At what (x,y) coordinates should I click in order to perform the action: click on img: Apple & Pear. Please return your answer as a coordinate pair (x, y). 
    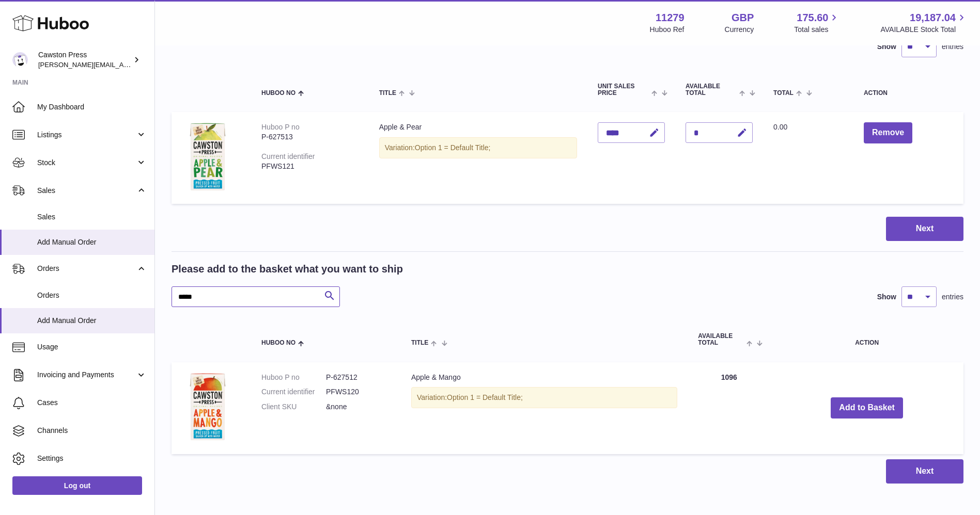
    Looking at the image, I should click on (207, 156).